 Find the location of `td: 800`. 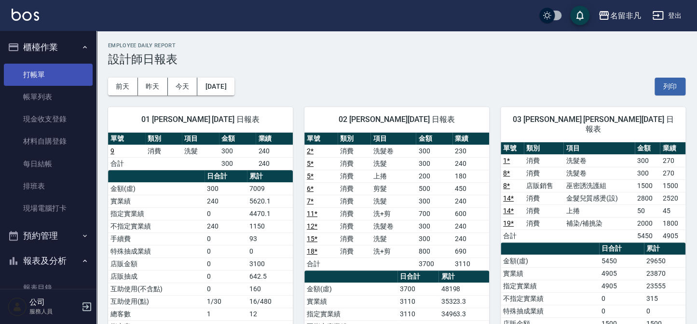

td: 800 is located at coordinates (434, 251).